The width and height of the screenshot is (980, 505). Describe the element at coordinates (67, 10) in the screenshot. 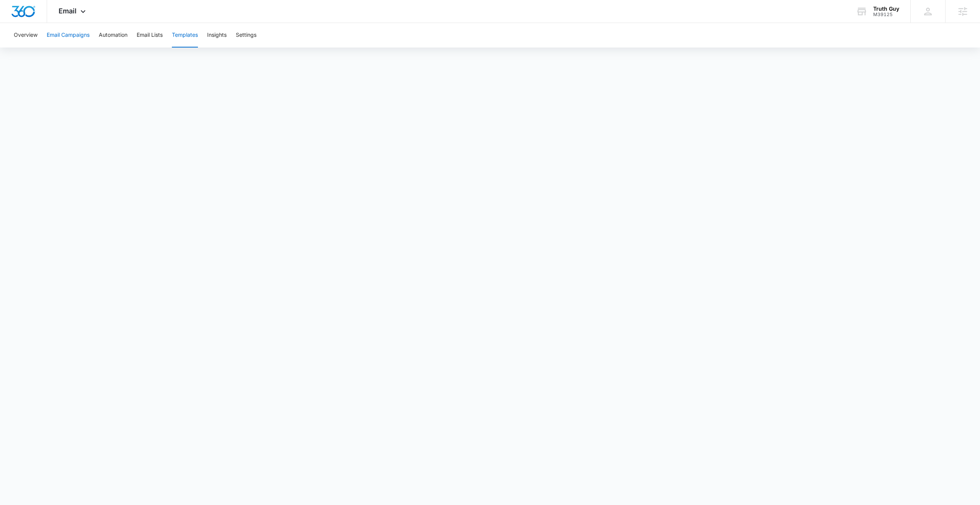

I see `span: Email` at that location.